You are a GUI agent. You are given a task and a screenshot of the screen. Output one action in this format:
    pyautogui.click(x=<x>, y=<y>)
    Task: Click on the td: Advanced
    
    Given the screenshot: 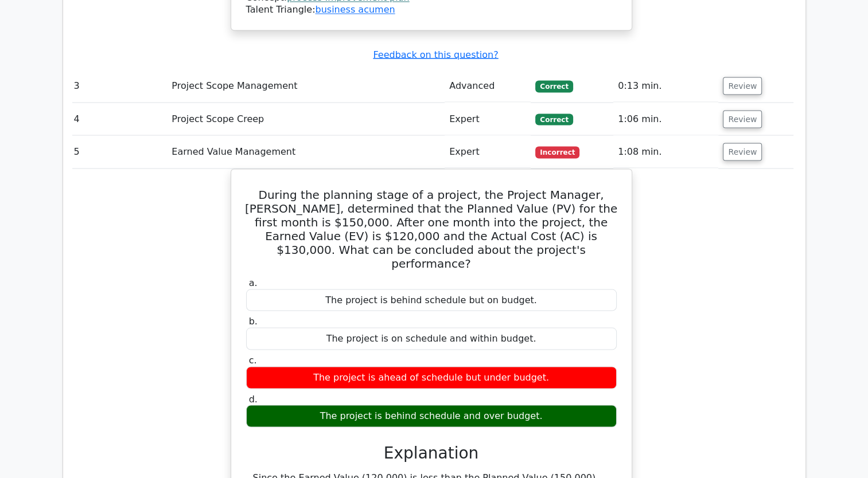 What is the action you would take?
    pyautogui.click(x=487, y=86)
    